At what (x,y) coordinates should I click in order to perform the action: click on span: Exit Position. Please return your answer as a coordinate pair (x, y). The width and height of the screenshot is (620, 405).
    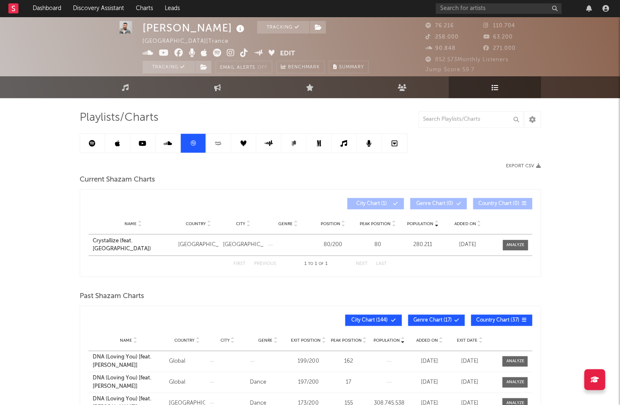
    Looking at the image, I should click on (306, 340).